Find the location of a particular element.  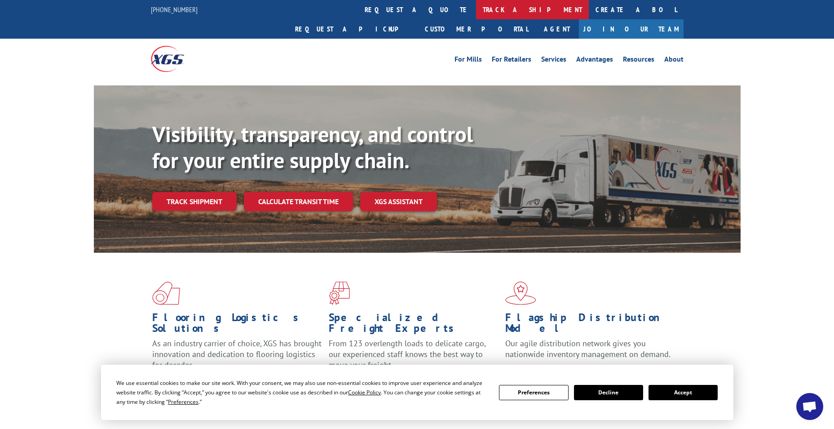

span: Preferences is located at coordinates (183, 401).